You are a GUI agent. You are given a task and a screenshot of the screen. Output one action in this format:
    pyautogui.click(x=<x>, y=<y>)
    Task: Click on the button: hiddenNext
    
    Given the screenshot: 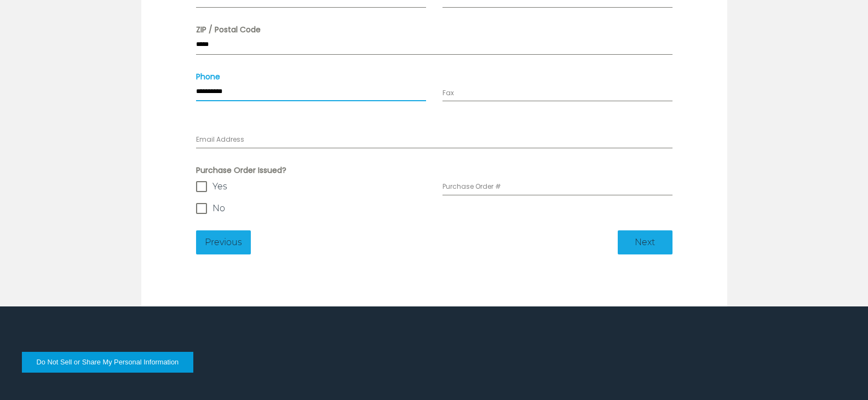 What is the action you would take?
    pyautogui.click(x=645, y=242)
    